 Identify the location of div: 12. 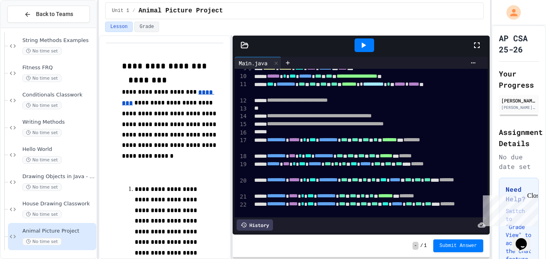
(241, 101).